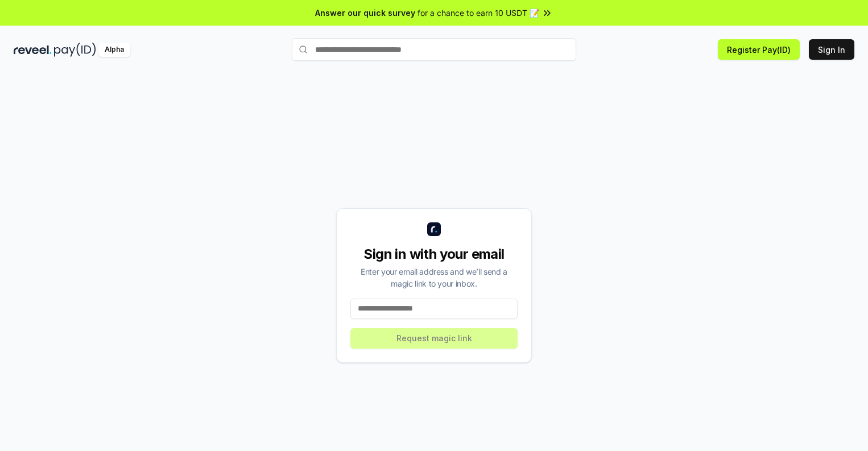 Image resolution: width=868 pixels, height=451 pixels. What do you see at coordinates (75, 50) in the screenshot?
I see `img: pay_id` at bounding box center [75, 50].